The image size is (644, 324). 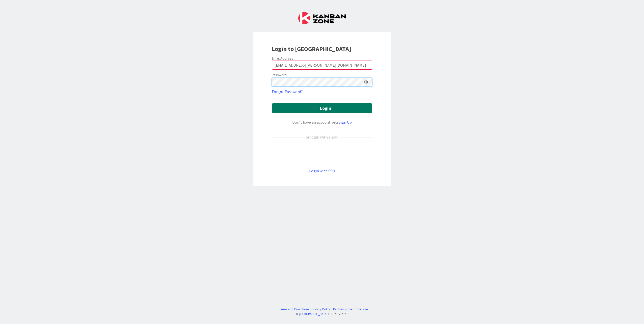 I want to click on a: Privacy Policy, so click(x=321, y=309).